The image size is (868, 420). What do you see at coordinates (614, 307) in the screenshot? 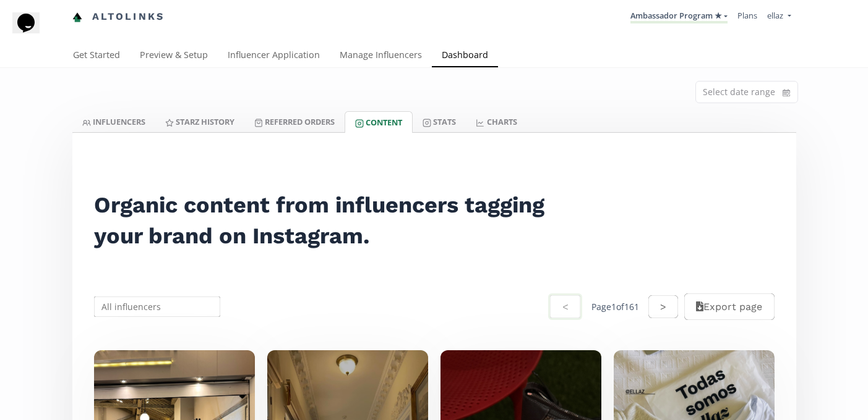
I see `div: Page 1 of 161` at bounding box center [614, 307].